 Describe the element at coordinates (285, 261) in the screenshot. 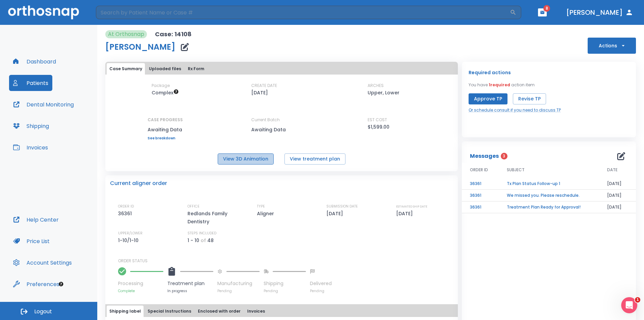

I see `p: ORDER STATUS` at that location.